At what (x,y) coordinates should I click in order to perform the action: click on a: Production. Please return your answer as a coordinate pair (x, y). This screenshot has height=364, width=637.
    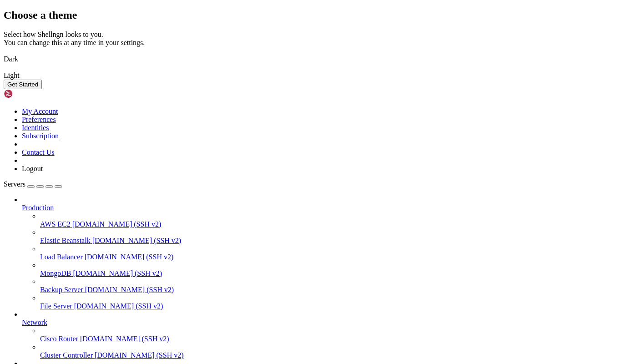
    Looking at the image, I should click on (328, 208).